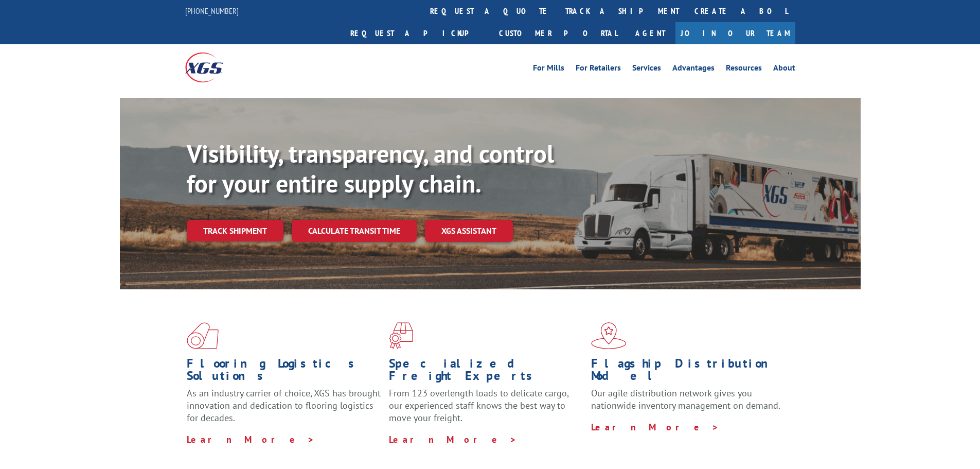 This screenshot has height=469, width=980. Describe the element at coordinates (784, 70) in the screenshot. I see `a: About` at that location.